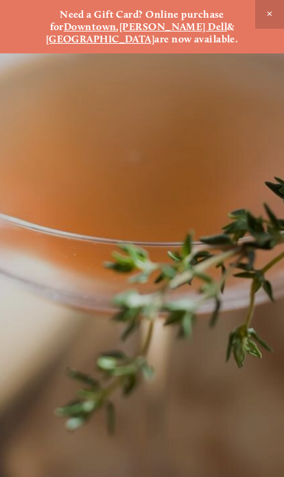  I want to click on strong: are now available., so click(196, 39).